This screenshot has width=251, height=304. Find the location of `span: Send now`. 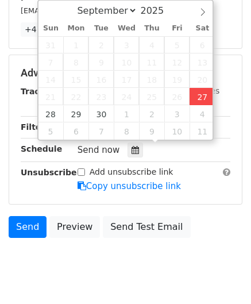

span: Send now is located at coordinates (99, 150).